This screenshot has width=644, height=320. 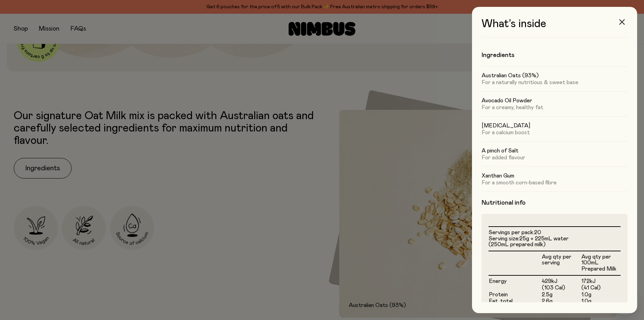 I want to click on td: 429kJ, so click(x=561, y=281).